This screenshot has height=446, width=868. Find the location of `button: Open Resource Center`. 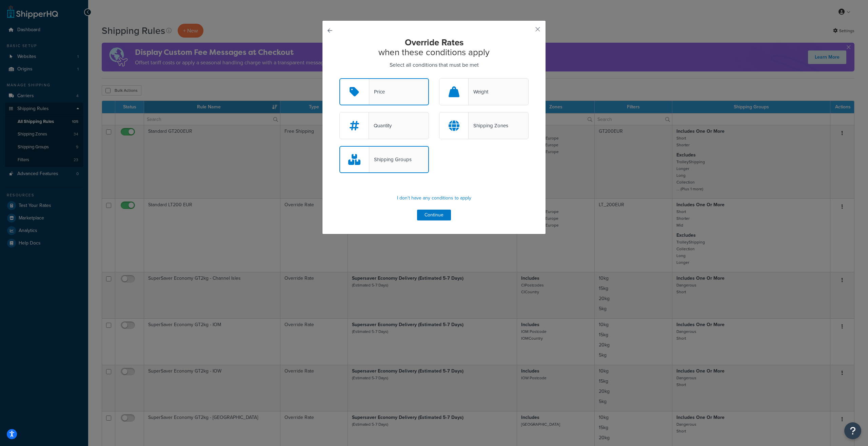

button: Open Resource Center is located at coordinates (853, 431).